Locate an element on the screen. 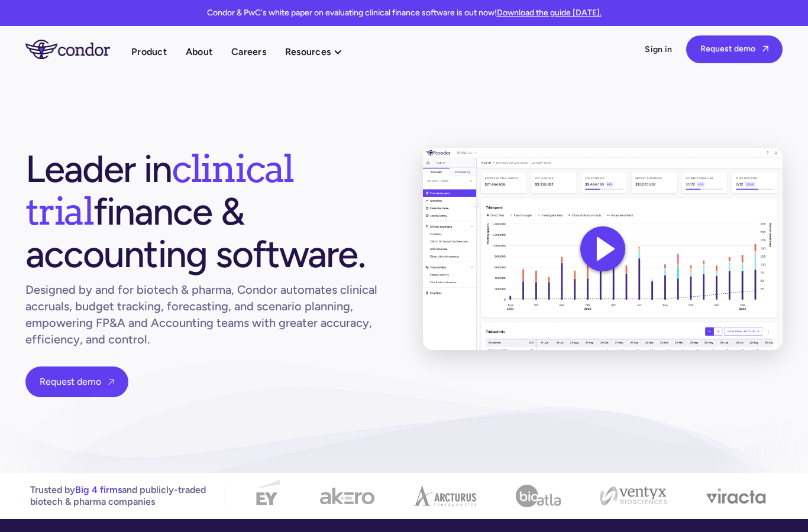  span: Big 4 firms is located at coordinates (98, 489).